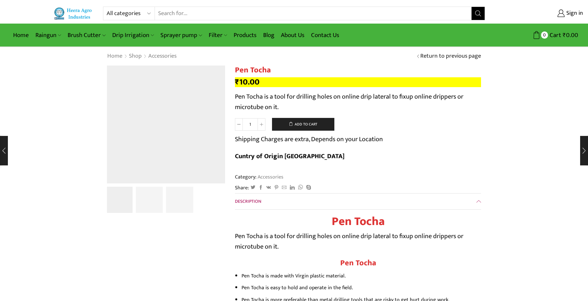 This screenshot has height=301, width=588. Describe the element at coordinates (135, 56) in the screenshot. I see `a: Shop` at that location.